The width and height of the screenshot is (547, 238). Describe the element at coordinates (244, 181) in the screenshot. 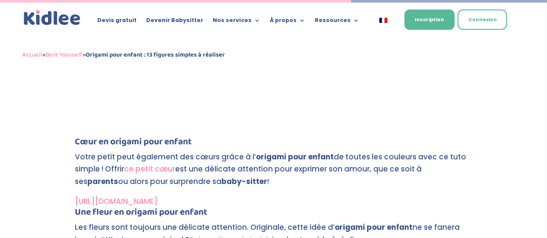

I see `strong: baby-sitter` at that location.